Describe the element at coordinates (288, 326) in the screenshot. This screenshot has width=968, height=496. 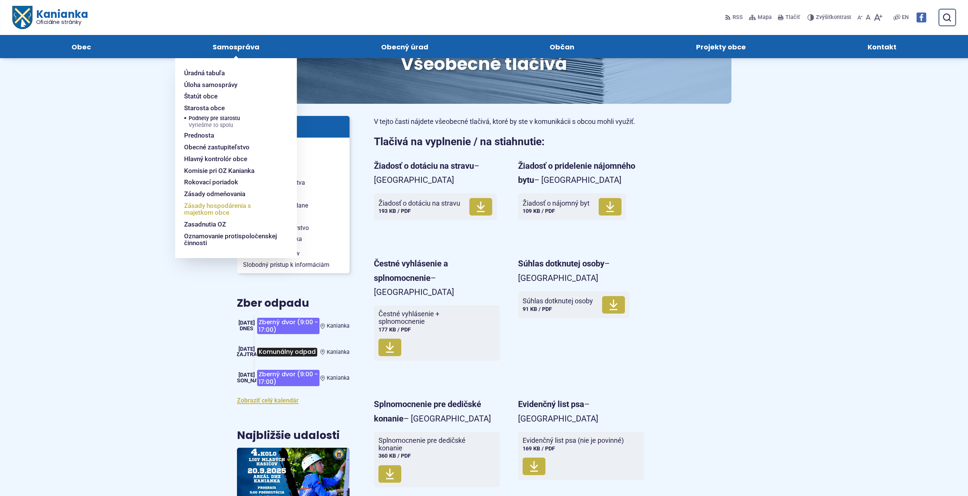
I see `span: Zberný dvor (9:00 - 17:00)` at that location.